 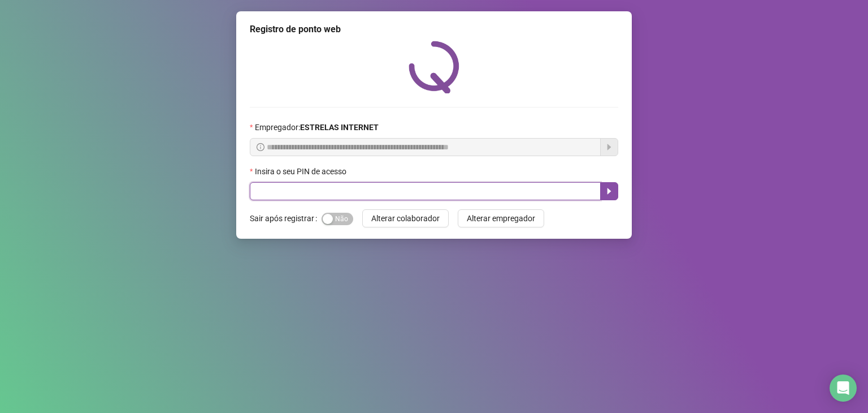 What do you see at coordinates (261, 147) in the screenshot?
I see `span: info-circle` at bounding box center [261, 147].